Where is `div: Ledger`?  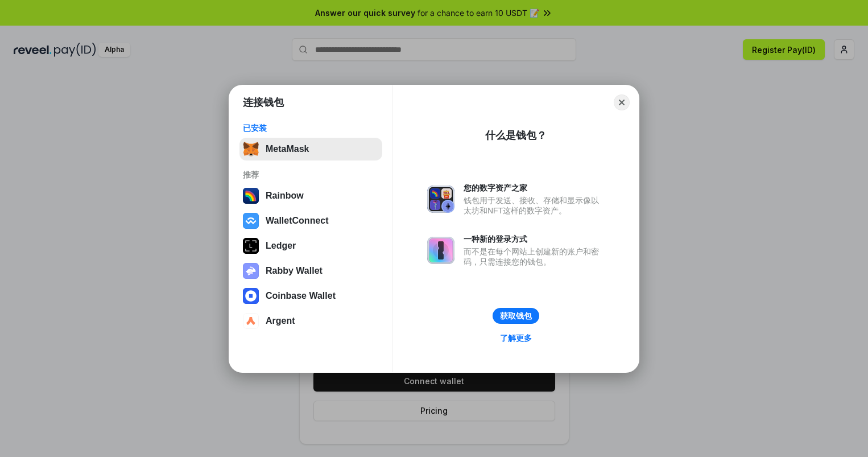
div: Ledger is located at coordinates (280, 246).